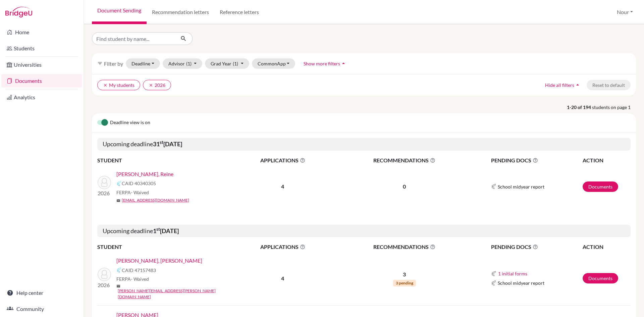 The image size is (644, 317). I want to click on i: filter_list, so click(100, 64).